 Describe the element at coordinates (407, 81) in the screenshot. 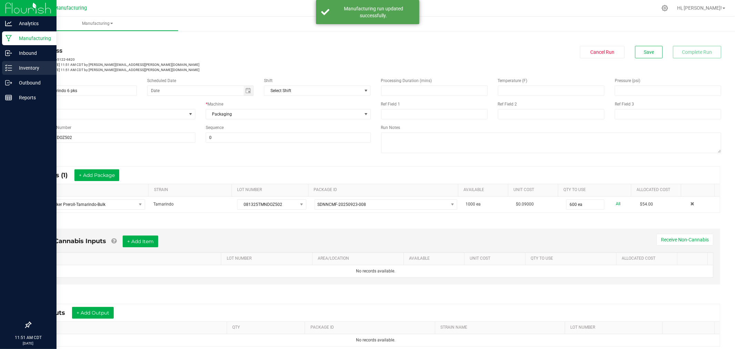

I see `span: Processing Duration (mins)` at that location.